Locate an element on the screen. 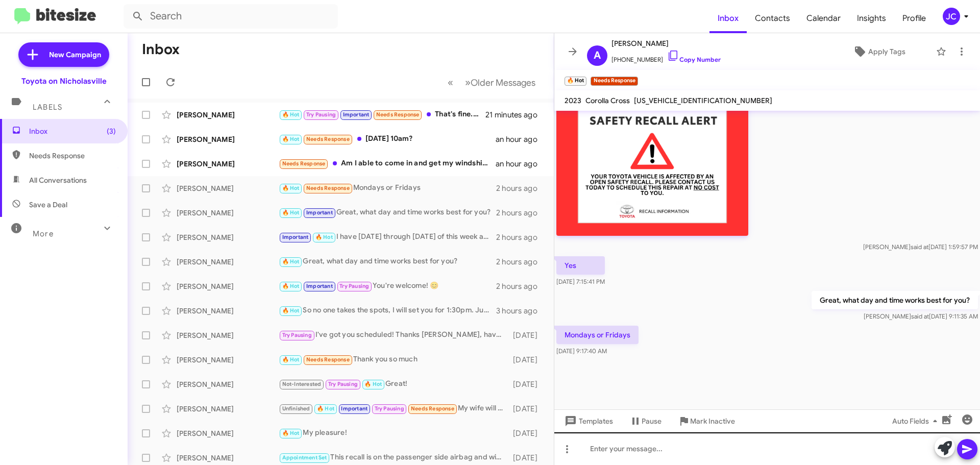  div: 21 minutes ago is located at coordinates (516, 115).